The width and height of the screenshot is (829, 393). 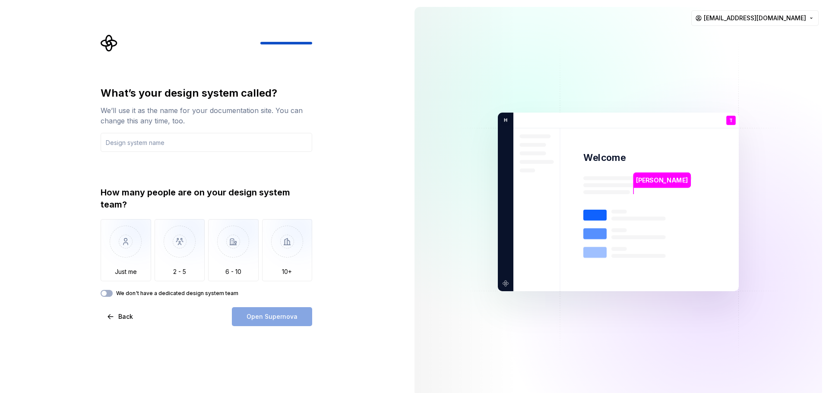 I want to click on span: Back, so click(x=126, y=317).